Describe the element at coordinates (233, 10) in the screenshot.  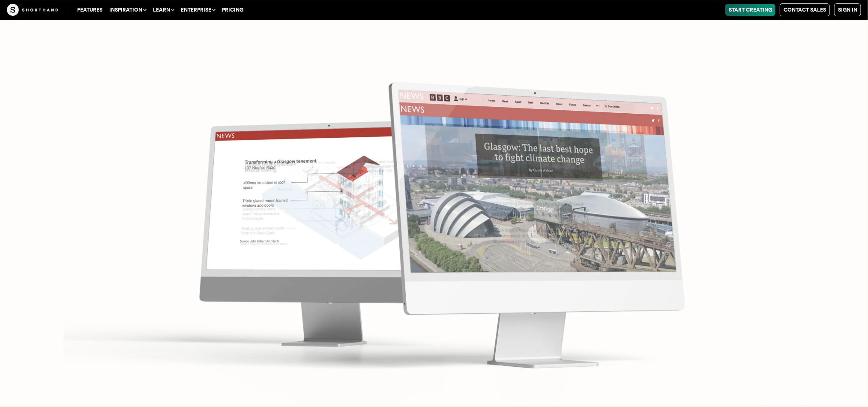
I see `a: Pricing` at that location.